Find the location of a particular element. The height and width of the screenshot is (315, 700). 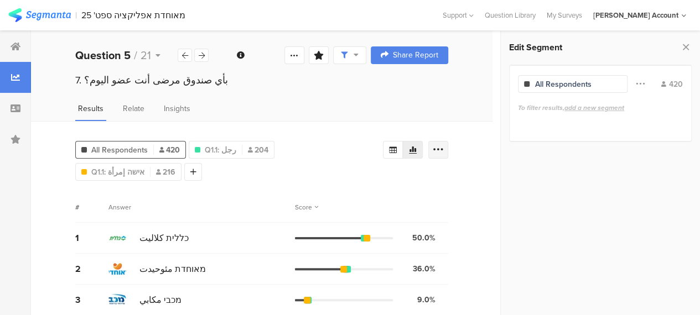

img: segmanta logo is located at coordinates (39, 15).